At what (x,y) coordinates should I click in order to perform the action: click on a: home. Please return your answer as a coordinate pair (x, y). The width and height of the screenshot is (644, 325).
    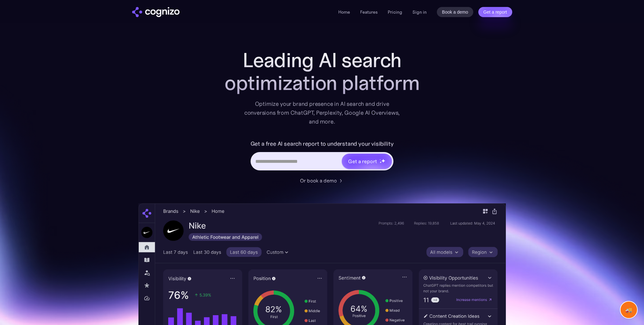
    Looking at the image, I should click on (156, 12).